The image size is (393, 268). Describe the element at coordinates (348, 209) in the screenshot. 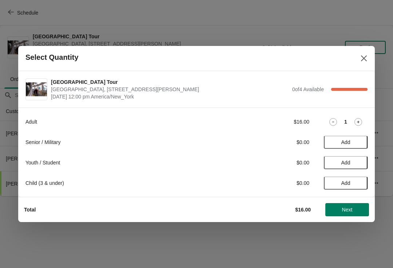

I see `span: Next` at that location.